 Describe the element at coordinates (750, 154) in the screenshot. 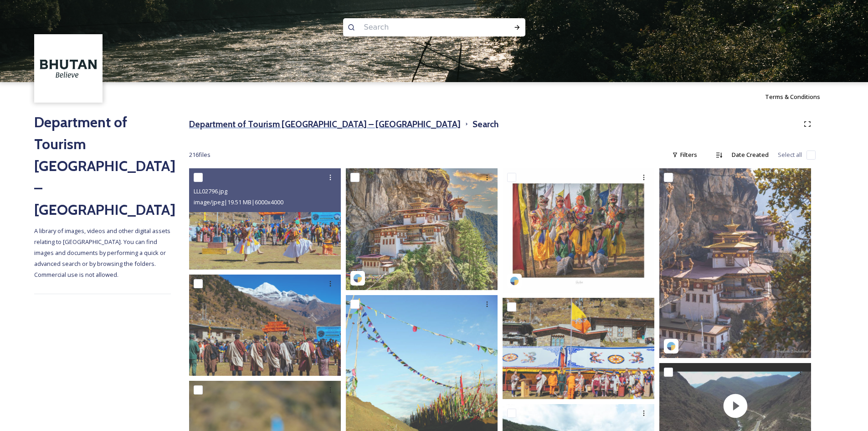

I see `div: Date Created` at that location.